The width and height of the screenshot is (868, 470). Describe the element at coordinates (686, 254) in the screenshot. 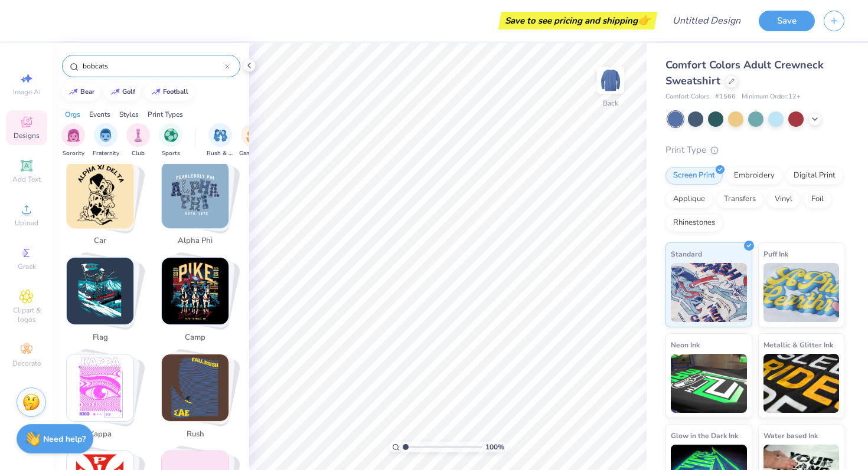

I see `span: Standard` at that location.